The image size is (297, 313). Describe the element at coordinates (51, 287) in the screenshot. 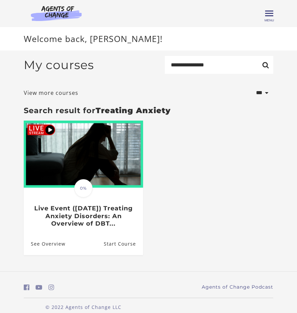

I see `i: https://www.instagram.com/agentsofchangeprep/ (Open in a new window)` at that location.